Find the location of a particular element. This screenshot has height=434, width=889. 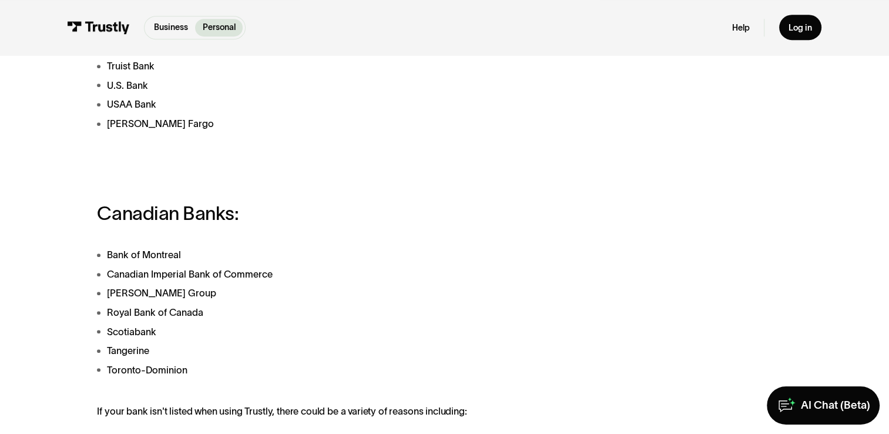

img: Trustly Logo is located at coordinates (99, 28).